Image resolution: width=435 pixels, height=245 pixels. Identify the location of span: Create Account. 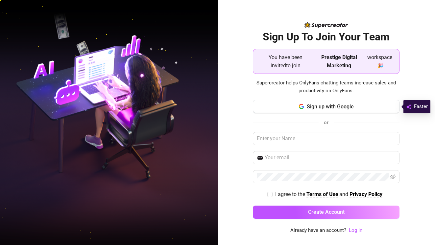
(326, 212).